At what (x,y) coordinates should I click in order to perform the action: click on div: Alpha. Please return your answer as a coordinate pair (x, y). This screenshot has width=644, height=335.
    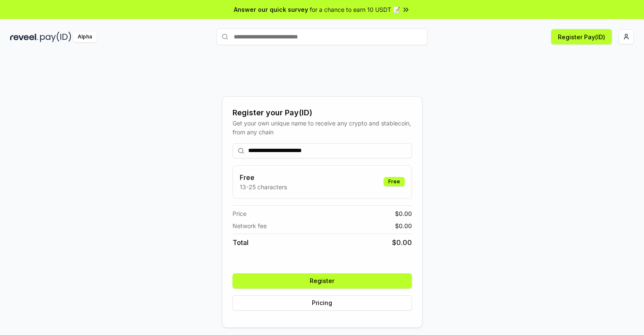
    Looking at the image, I should click on (85, 37).